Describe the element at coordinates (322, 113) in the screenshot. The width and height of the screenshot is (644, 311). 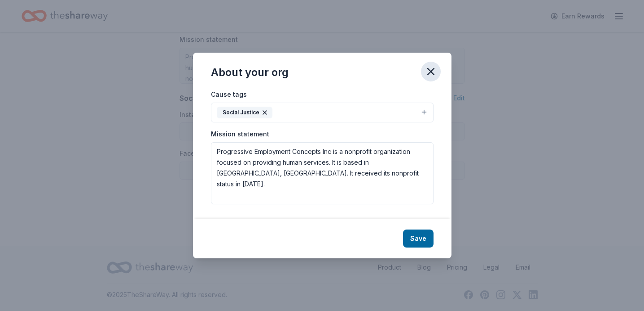
I see `button: Social Justice` at that location.